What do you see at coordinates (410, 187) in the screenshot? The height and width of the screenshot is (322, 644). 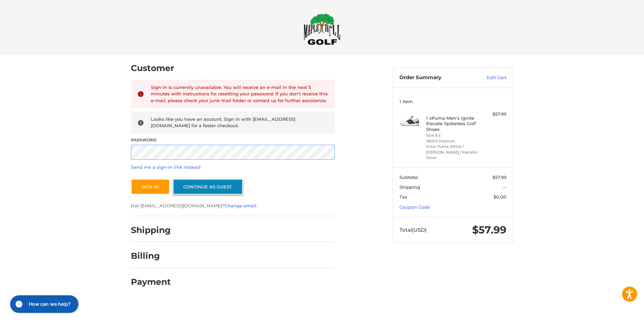 I see `span: Shipping` at bounding box center [410, 187].